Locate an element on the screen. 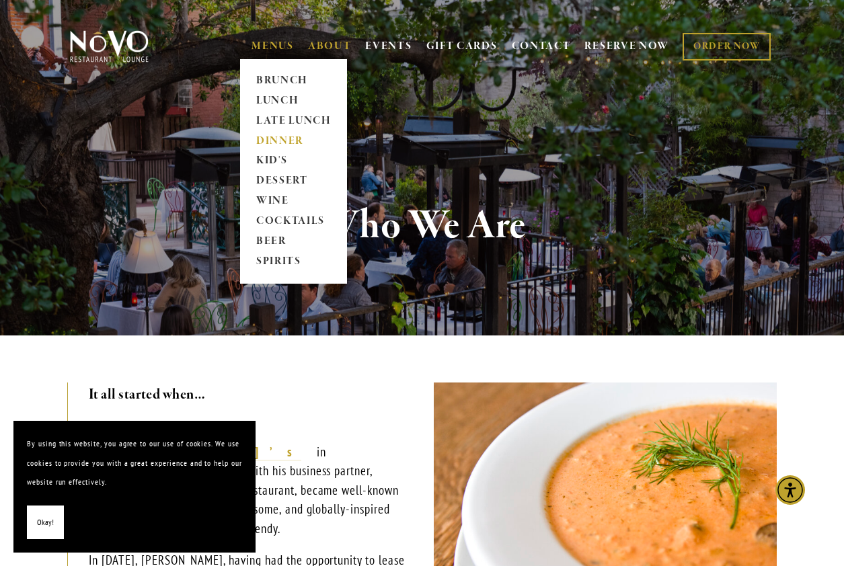 The width and height of the screenshot is (844, 566). a: WINE is located at coordinates (293, 202).